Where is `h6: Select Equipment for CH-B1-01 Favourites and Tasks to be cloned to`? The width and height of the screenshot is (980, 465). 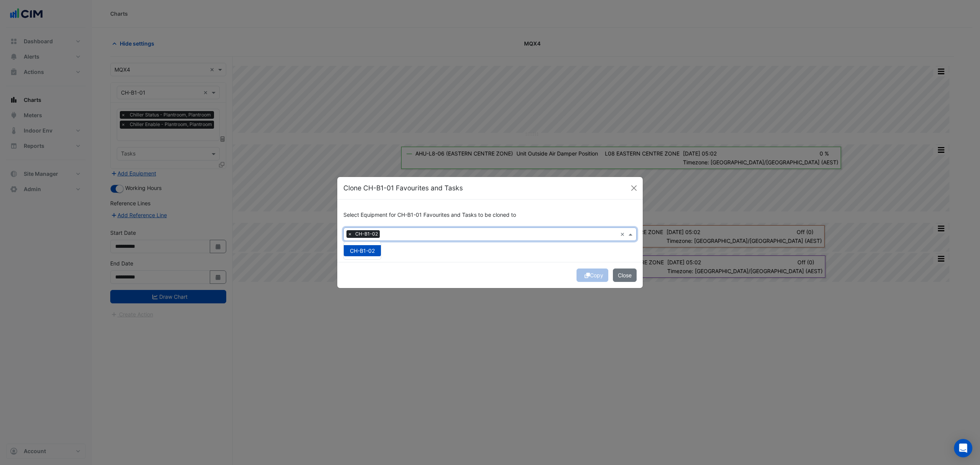 h6: Select Equipment for CH-B1-01 Favourites and Tasks to be cloned to is located at coordinates (490, 215).